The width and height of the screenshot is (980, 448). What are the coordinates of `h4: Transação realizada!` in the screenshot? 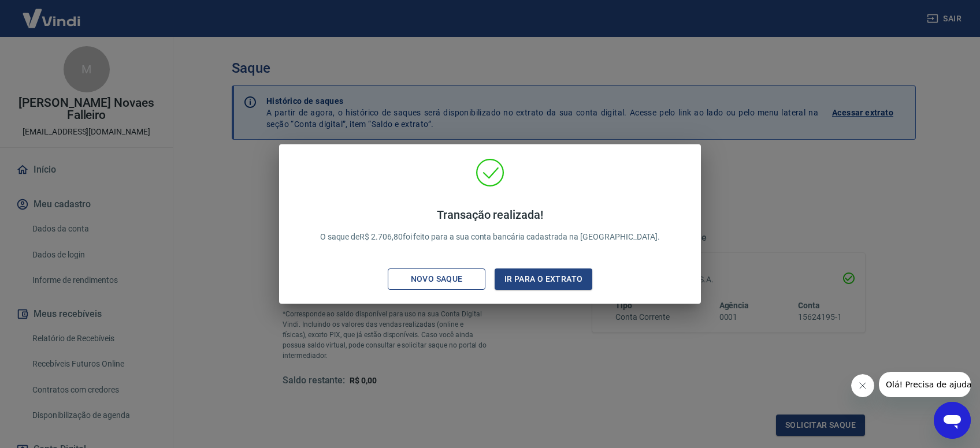 It's located at (490, 215).